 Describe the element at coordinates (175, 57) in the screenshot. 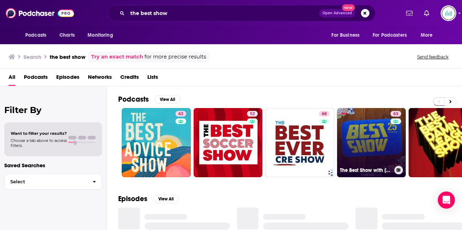

I see `span: for more precise results` at that location.